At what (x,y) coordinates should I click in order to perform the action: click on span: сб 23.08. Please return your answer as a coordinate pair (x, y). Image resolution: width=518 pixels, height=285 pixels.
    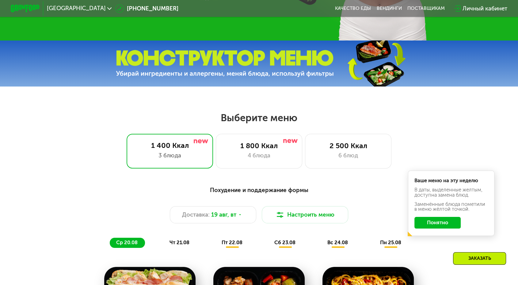
    Looking at the image, I should click on (285, 242).